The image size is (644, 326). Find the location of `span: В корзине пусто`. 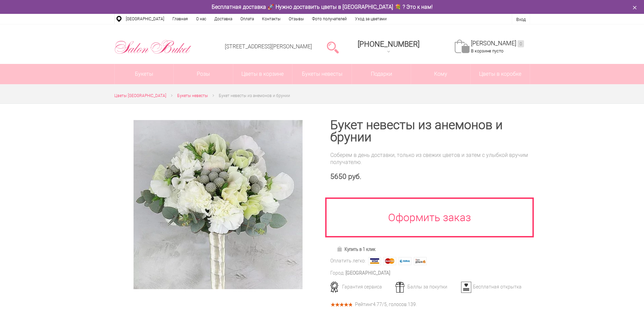

span: В корзине пусто is located at coordinates (488, 51).